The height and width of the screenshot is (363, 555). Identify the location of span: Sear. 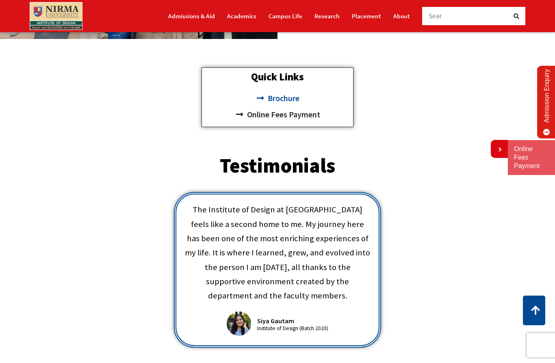
(436, 16).